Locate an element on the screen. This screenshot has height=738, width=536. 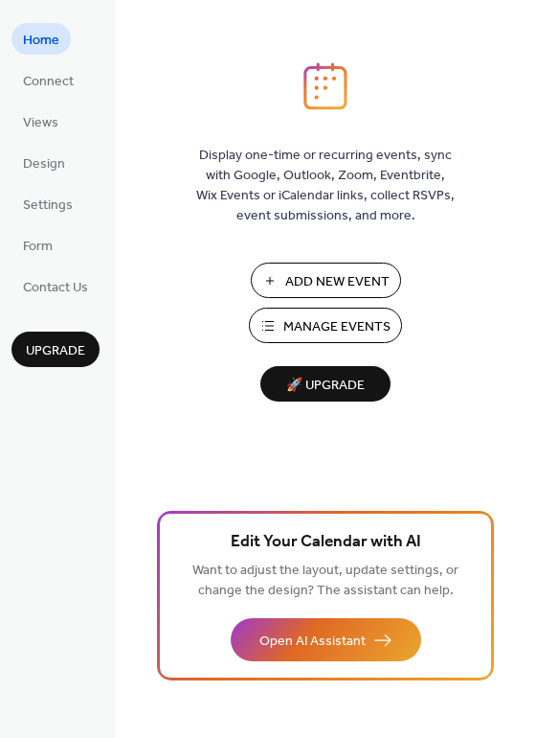
button: Add New Event is located at coordinates (326, 280).